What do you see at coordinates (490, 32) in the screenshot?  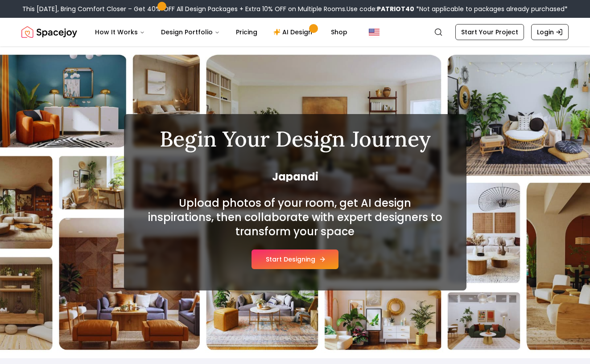 I see `a: Start Your Project` at bounding box center [490, 32].